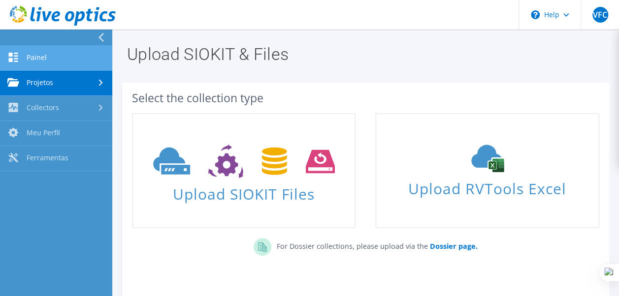  What do you see at coordinates (365, 98) in the screenshot?
I see `div: Select the collection type` at bounding box center [365, 98].